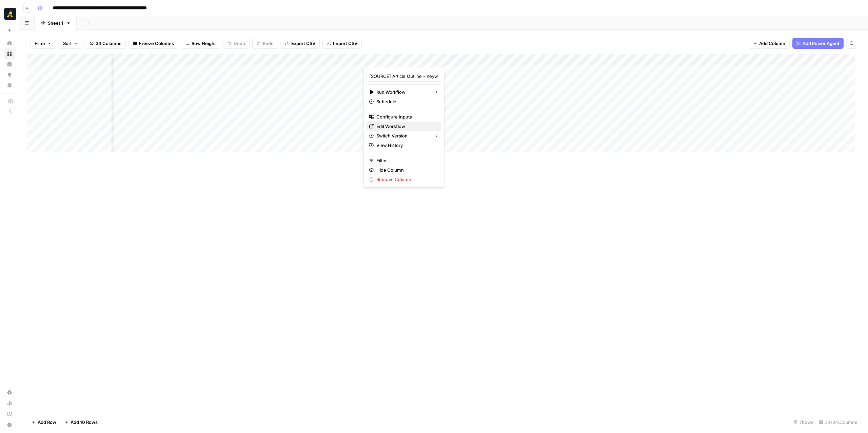 The height and width of the screenshot is (433, 868). What do you see at coordinates (803, 422) in the screenshot?
I see `div: 7 Rows` at bounding box center [803, 422].